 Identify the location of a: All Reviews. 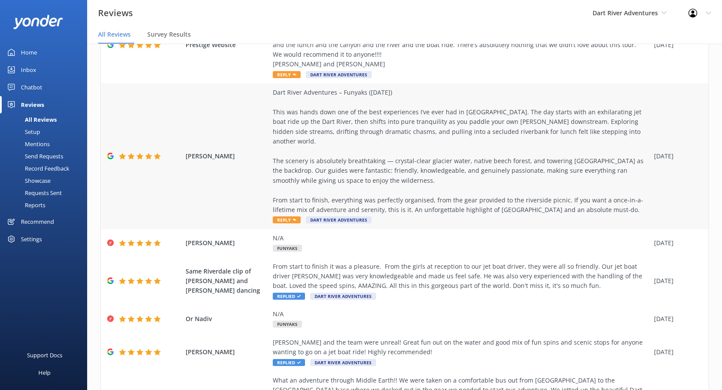
(46, 119).